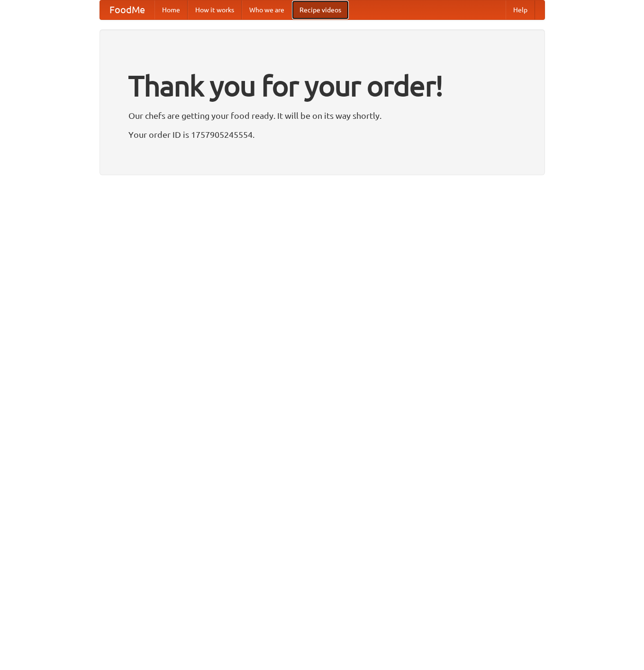 This screenshot has width=644, height=670. I want to click on p: Our chefs are getting your food ready. It will be on its way shortly., so click(322, 116).